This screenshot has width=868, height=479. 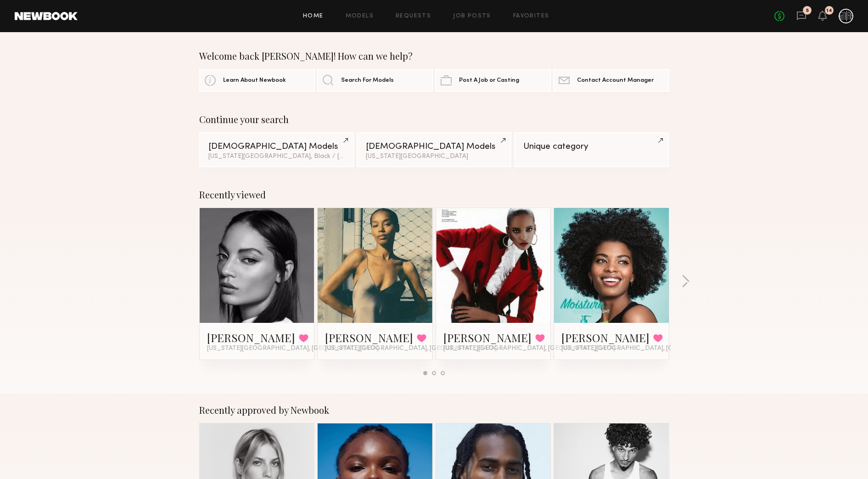 I want to click on div: Unique category, so click(x=591, y=147).